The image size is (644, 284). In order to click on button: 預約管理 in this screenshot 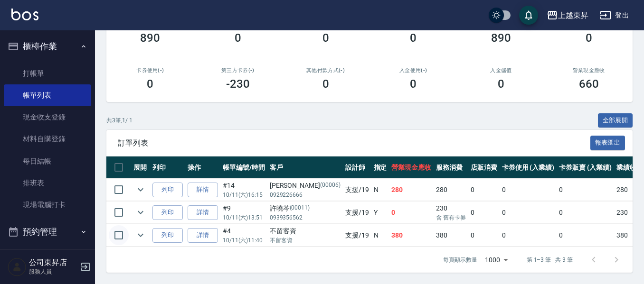, I will do `click(47, 232)`.